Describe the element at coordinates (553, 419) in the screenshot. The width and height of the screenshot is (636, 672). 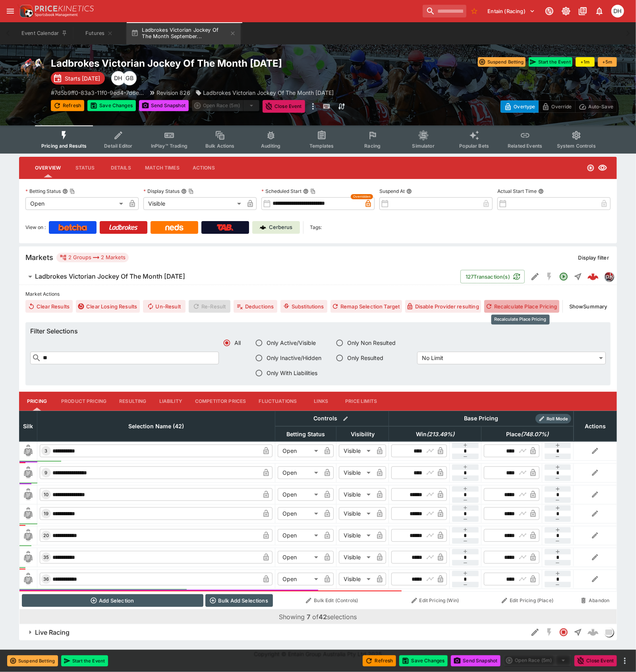
I see `div: Show/hide Price Roll mode configuration.` at that location.